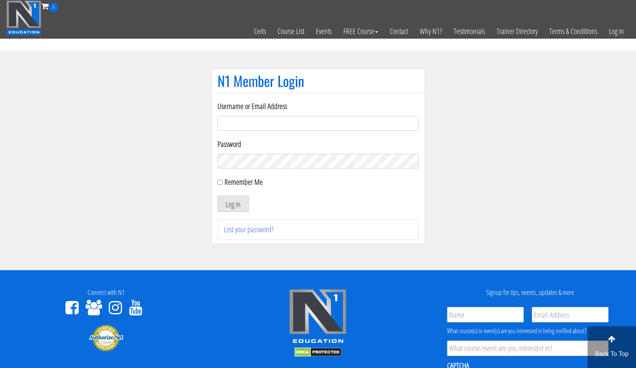  I want to click on a: Events, so click(323, 31).